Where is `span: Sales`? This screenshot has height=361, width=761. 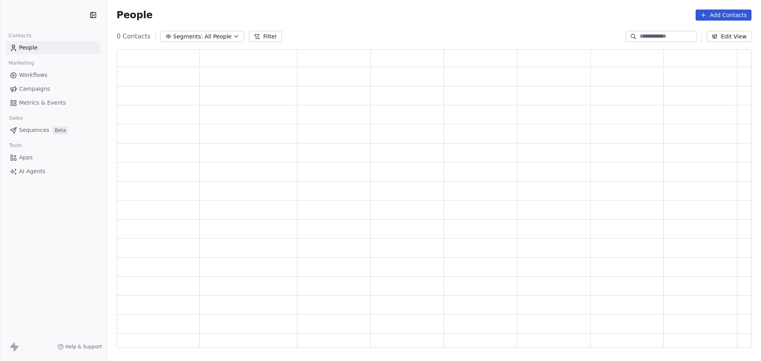 span: Sales is located at coordinates (16, 118).